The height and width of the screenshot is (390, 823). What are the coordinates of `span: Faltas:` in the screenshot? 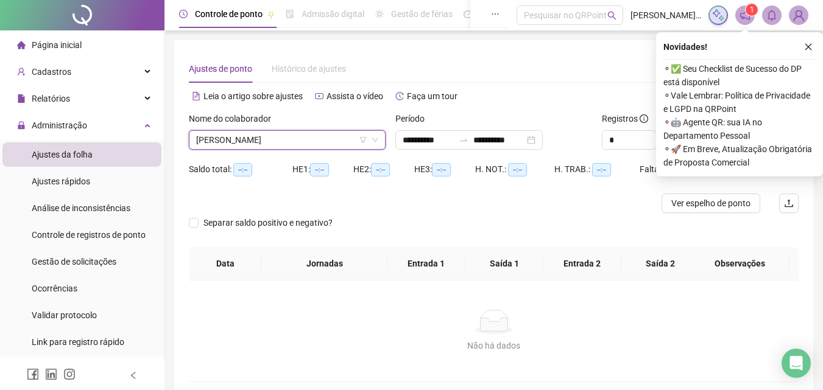 It's located at (653, 169).